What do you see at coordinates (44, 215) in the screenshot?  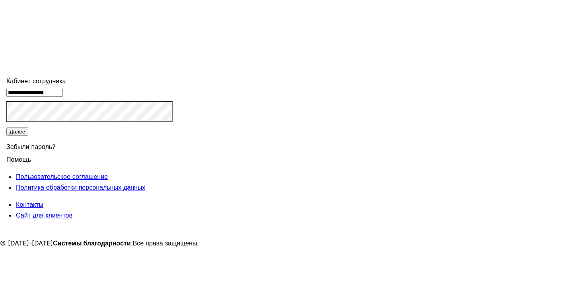 I see `a: Сайт для клиентов` at bounding box center [44, 215].